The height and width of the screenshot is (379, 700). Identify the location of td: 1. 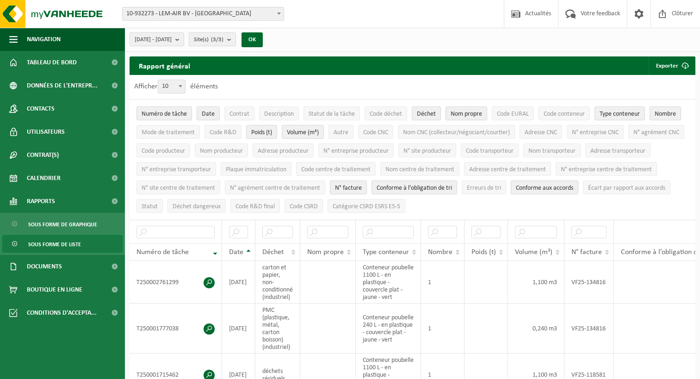
(443, 329).